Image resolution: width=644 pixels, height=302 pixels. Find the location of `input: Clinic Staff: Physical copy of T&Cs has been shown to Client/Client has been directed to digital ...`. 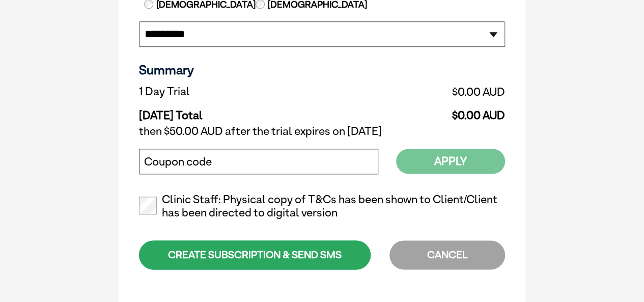

input: Clinic Staff: Physical copy of T&Cs has been shown to Client/Client has been directed to digital ... is located at coordinates (147, 205).